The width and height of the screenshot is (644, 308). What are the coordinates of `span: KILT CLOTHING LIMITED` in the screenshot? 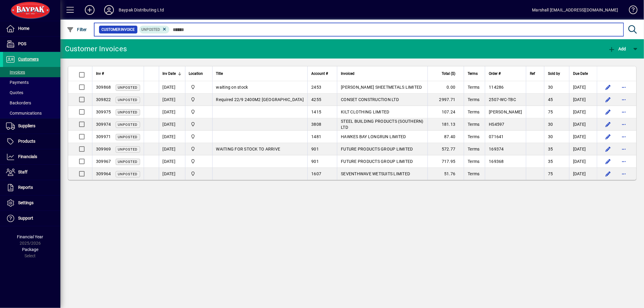 It's located at (365, 112).